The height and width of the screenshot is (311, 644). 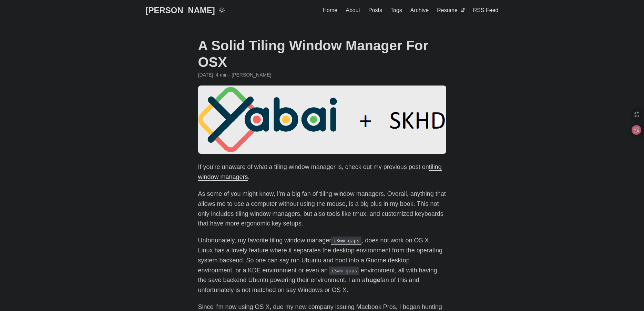 I want to click on h1: A Solid Tiling Window Manager For OSX, so click(x=322, y=54).